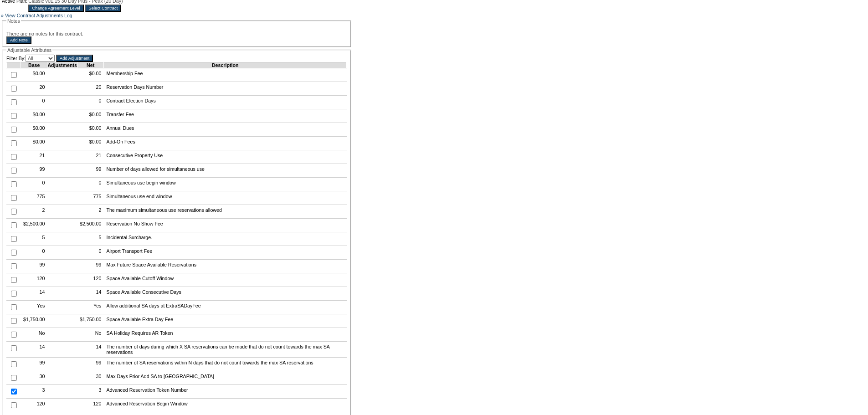 This screenshot has width=868, height=415. I want to click on input: Add Note, so click(19, 40).